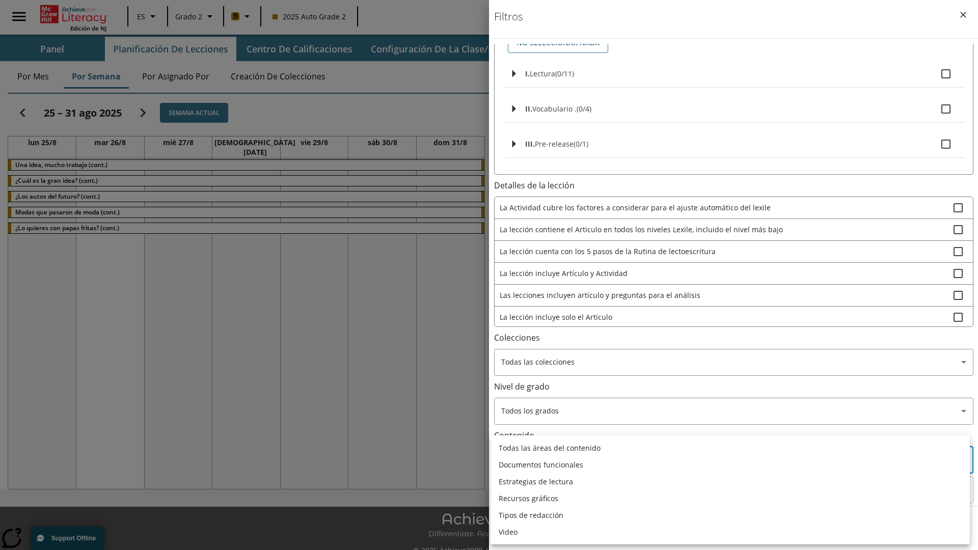  Describe the element at coordinates (730, 498) in the screenshot. I see `li: Recursos gráficos` at that location.